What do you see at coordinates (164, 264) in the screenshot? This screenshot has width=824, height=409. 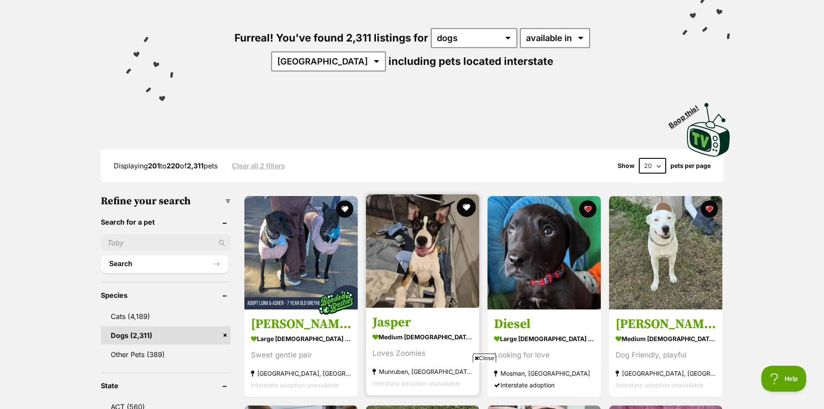 I see `button: Search` at bounding box center [164, 264].